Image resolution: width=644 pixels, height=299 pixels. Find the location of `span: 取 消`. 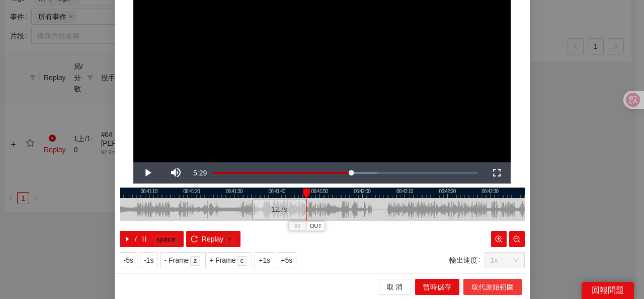

span: 取 消 is located at coordinates (395, 287).